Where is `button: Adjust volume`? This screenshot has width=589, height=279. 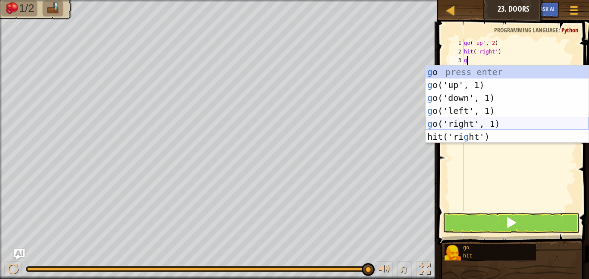 button: Adjust volume is located at coordinates (385, 270).